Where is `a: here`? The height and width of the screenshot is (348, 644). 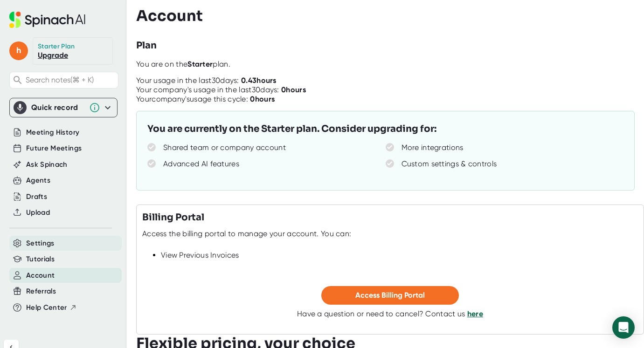 a: here is located at coordinates (475, 314).